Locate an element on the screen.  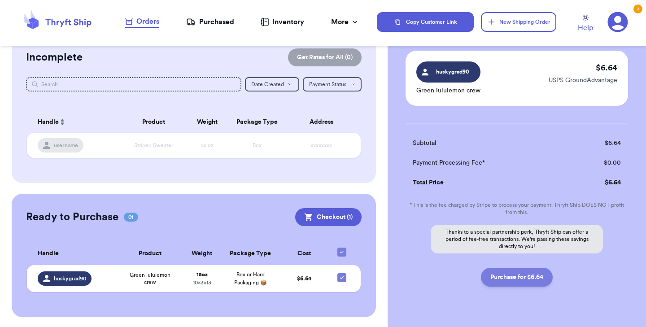
td: Subtotal is located at coordinates (487, 143).